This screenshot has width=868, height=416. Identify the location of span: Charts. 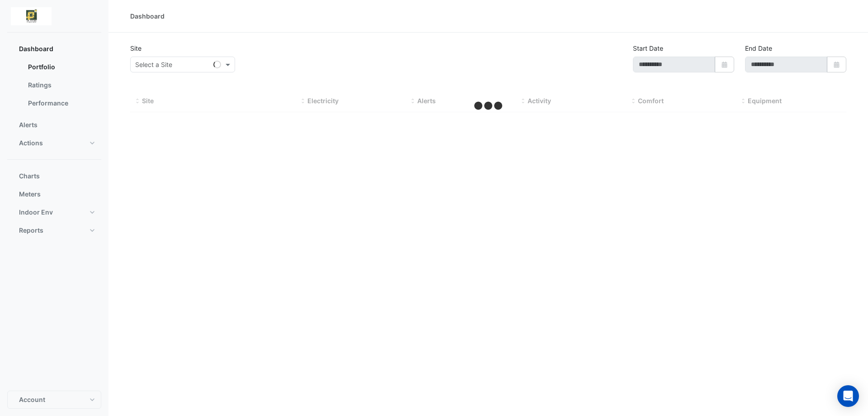
(30, 176).